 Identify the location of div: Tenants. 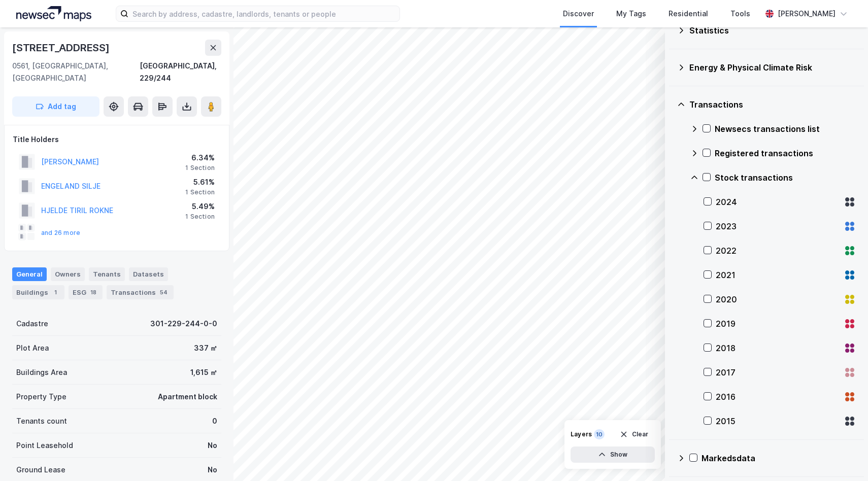
(107, 274).